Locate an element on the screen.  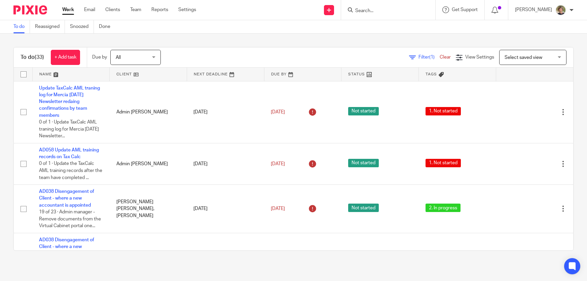
span: 2. In progress is located at coordinates (443, 207).